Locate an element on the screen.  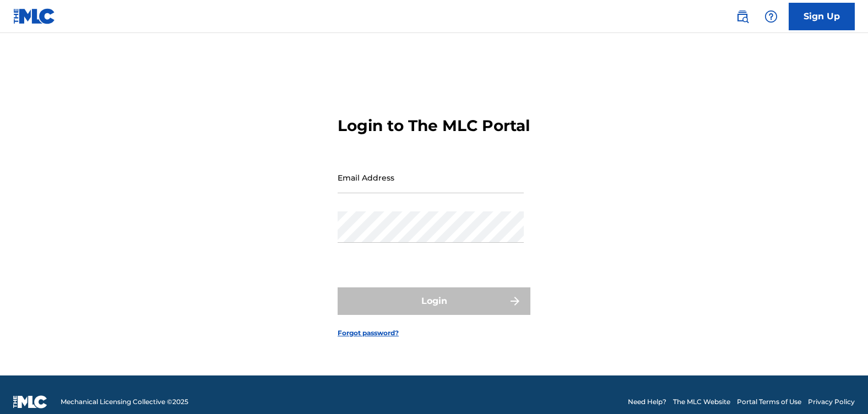
a: The MLC Website is located at coordinates (702, 402).